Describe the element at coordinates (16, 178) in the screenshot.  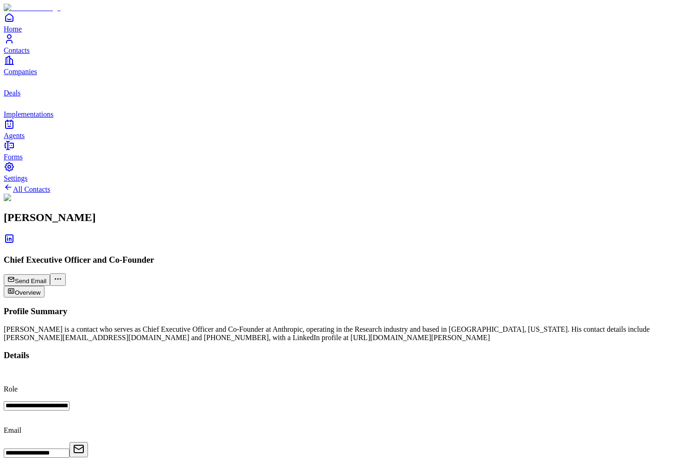
I see `span: Settings` at that location.